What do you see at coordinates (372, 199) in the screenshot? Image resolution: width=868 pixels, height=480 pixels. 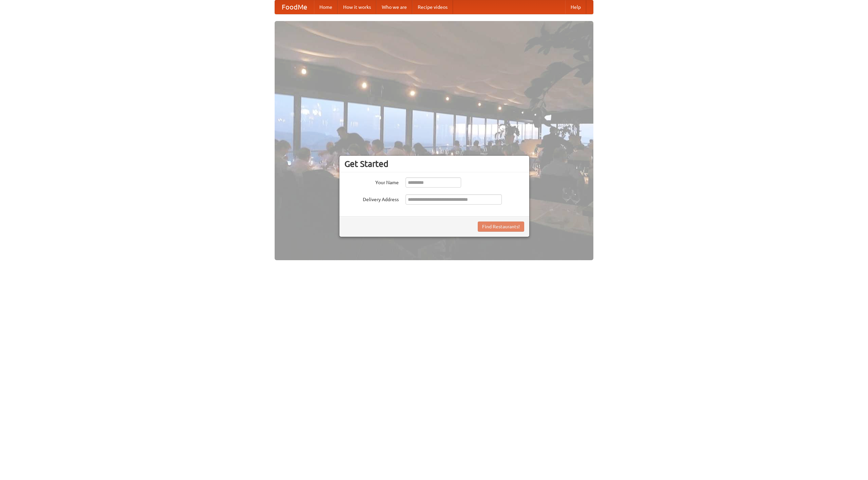 I see `label: Delivery Address` at bounding box center [372, 199].